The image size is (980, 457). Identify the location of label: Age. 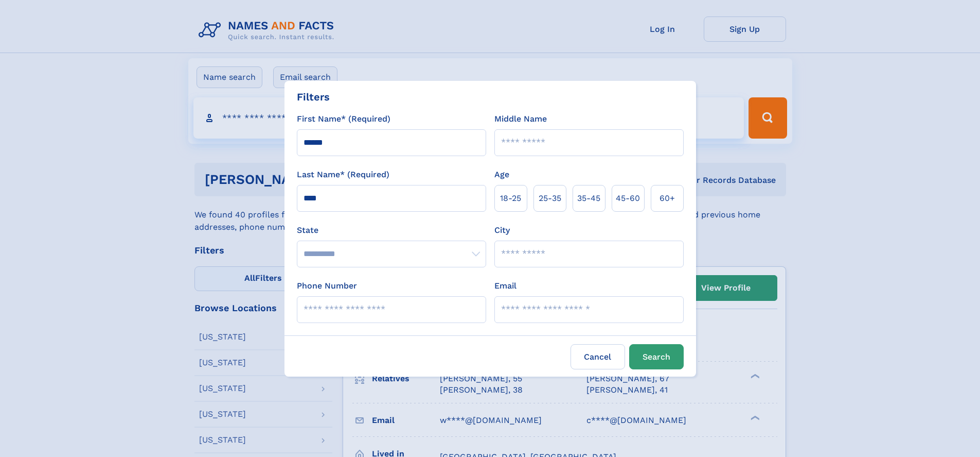
(502, 175).